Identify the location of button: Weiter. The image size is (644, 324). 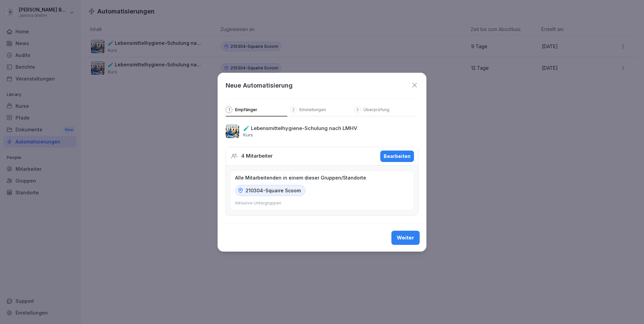
(405, 238).